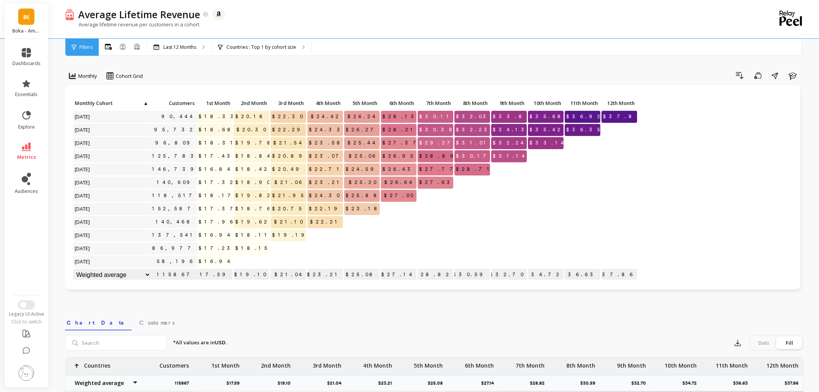 The height and width of the screenshot is (392, 819). What do you see at coordinates (175, 143) in the screenshot?
I see `a: 96,809` at bounding box center [175, 143].